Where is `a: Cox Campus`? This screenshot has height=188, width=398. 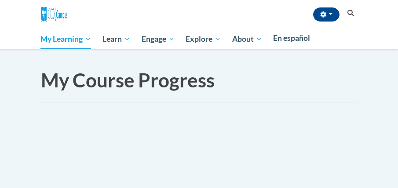
a: Cox Campus is located at coordinates (54, 14).